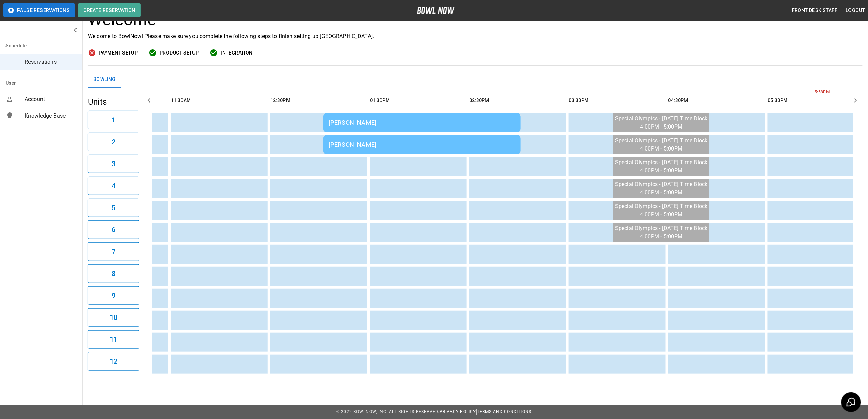 The height and width of the screenshot is (419, 868). Describe the element at coordinates (113, 208) in the screenshot. I see `button: 5` at that location.